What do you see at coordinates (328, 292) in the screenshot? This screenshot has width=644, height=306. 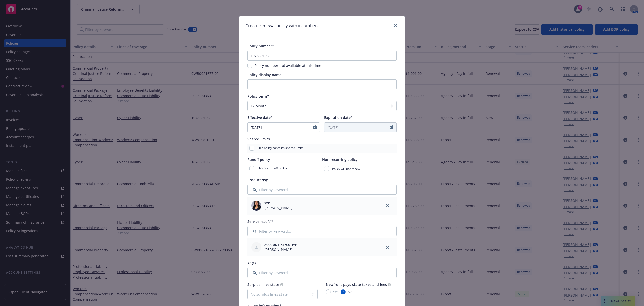 I see `input: Yes` at bounding box center [328, 292].